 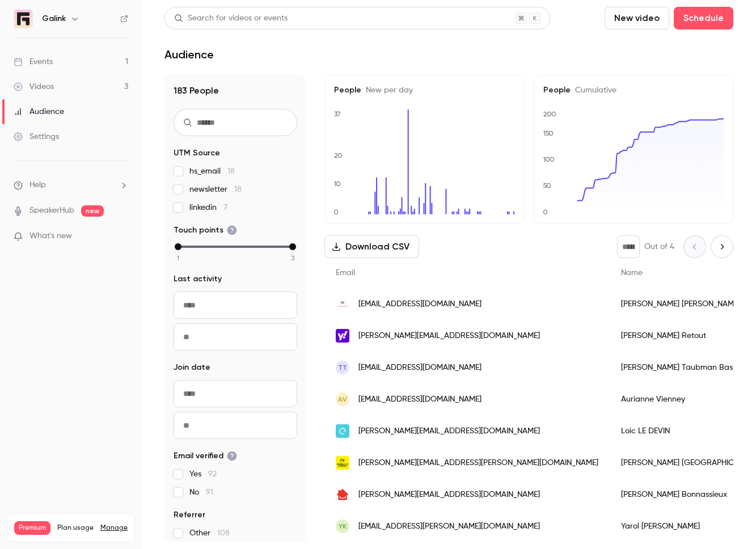 I want to click on span: No, so click(x=201, y=492).